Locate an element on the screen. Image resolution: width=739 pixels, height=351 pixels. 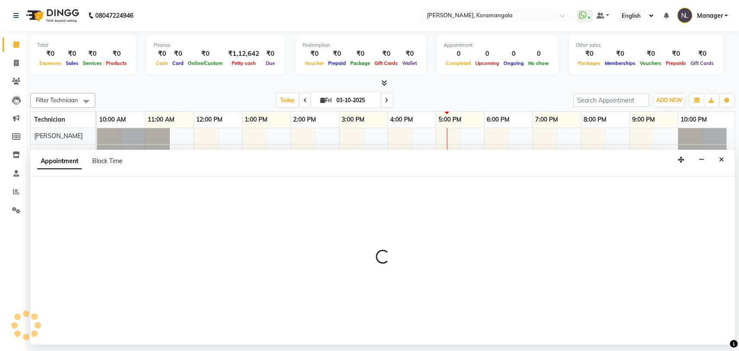
a: 4:00 PM is located at coordinates (402, 120).